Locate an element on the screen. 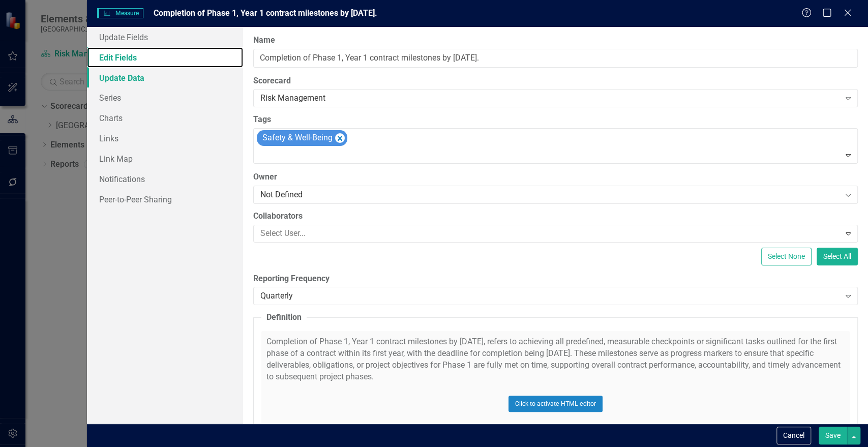 This screenshot has width=868, height=447. button: Cancel is located at coordinates (794, 435).